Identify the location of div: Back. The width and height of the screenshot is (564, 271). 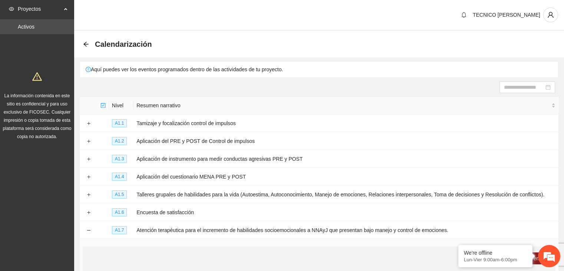
(86, 44).